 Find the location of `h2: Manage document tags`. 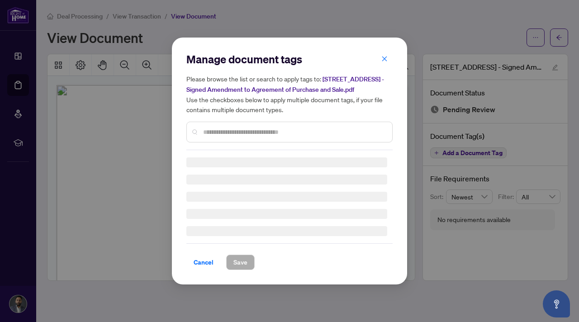

h2: Manage document tags is located at coordinates (290, 59).